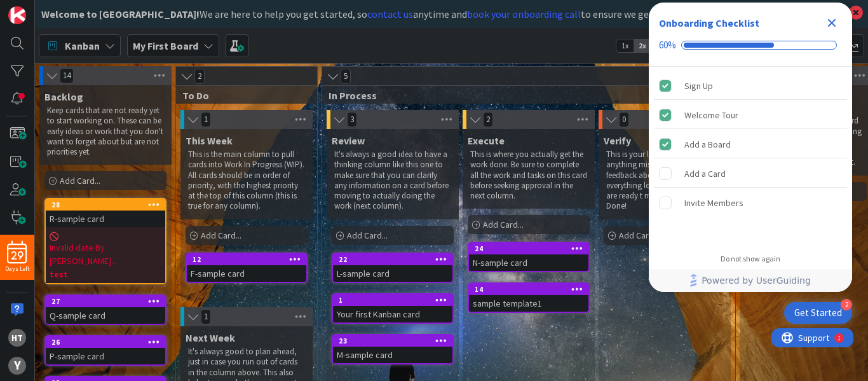 Image resolution: width=868 pixels, height=381 pixels. I want to click on div: 12F-sample card, so click(246, 268).